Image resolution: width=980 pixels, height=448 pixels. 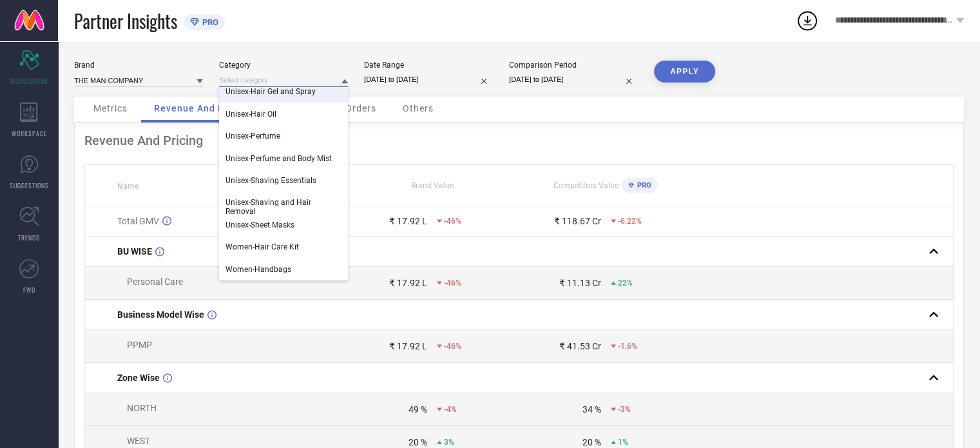 What do you see at coordinates (29, 237) in the screenshot?
I see `span: TRENDS` at bounding box center [29, 237].